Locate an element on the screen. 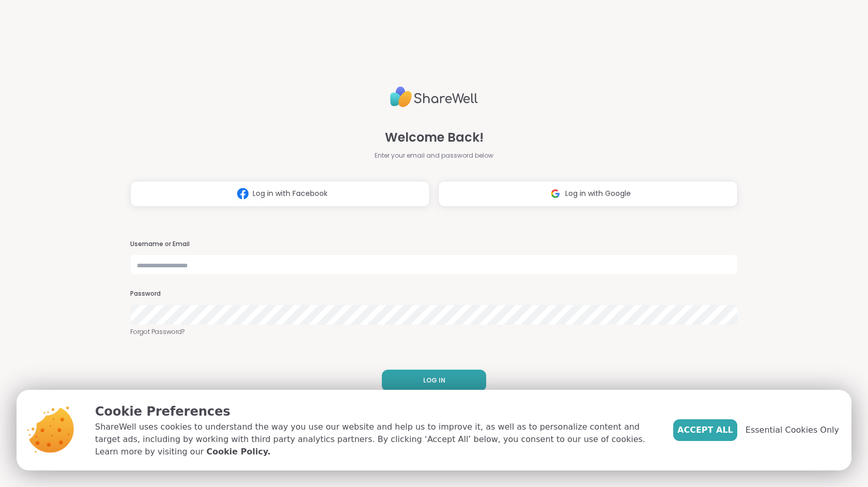 This screenshot has height=487, width=868. h3: Password is located at coordinates (434, 293).